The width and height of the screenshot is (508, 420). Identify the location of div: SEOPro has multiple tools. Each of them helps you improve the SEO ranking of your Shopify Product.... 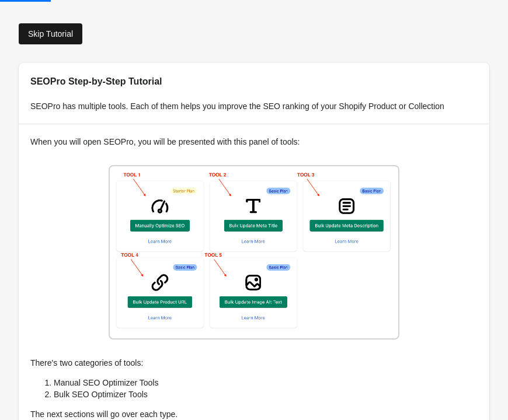
(254, 106).